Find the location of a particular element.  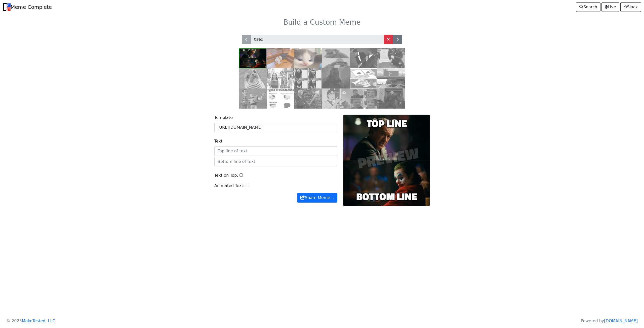

img: stonks.jpg is located at coordinates (308, 98).